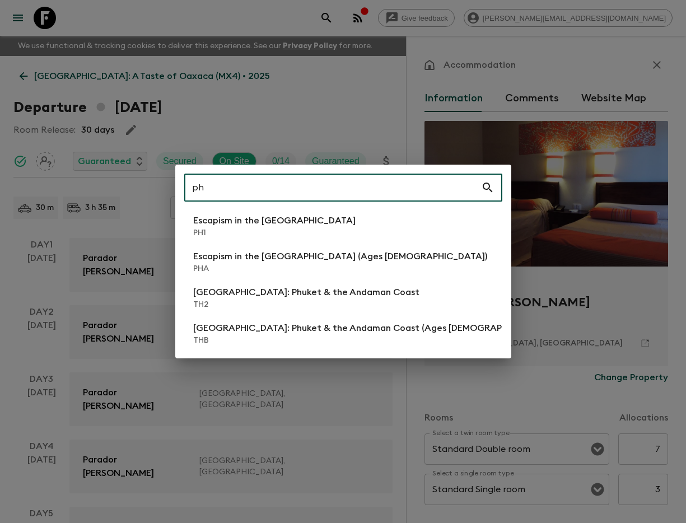 The height and width of the screenshot is (523, 686). What do you see at coordinates (307, 305) in the screenshot?
I see `p: TH2` at bounding box center [307, 305].